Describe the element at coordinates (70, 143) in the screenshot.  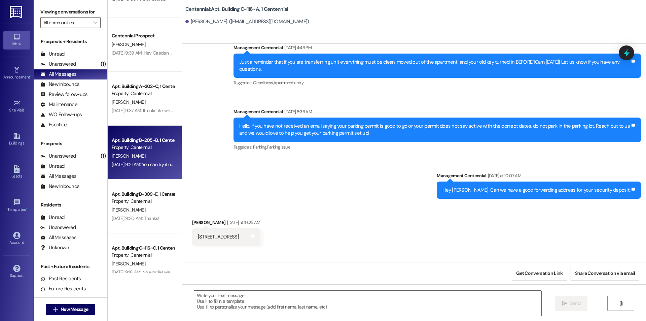
I see `div: Prospects` at that location.